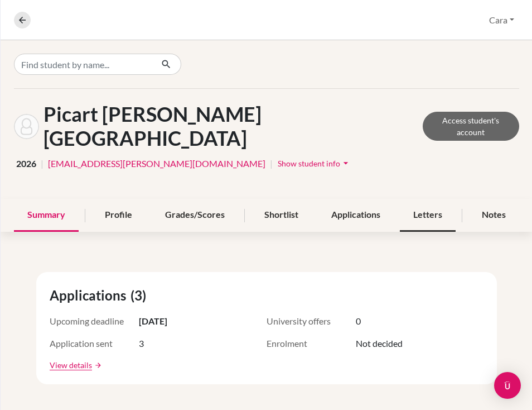 This screenshot has width=532, height=410. I want to click on a: View details, so click(71, 365).